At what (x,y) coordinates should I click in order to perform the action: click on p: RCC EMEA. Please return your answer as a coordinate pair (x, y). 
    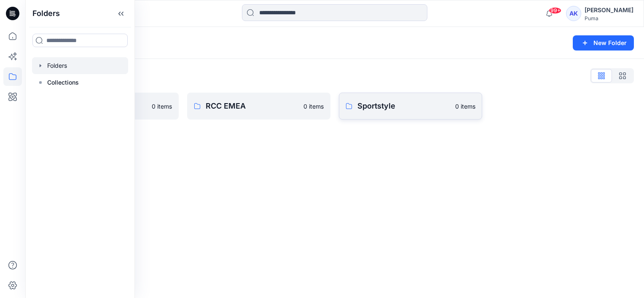
    Looking at the image, I should click on (252, 106).